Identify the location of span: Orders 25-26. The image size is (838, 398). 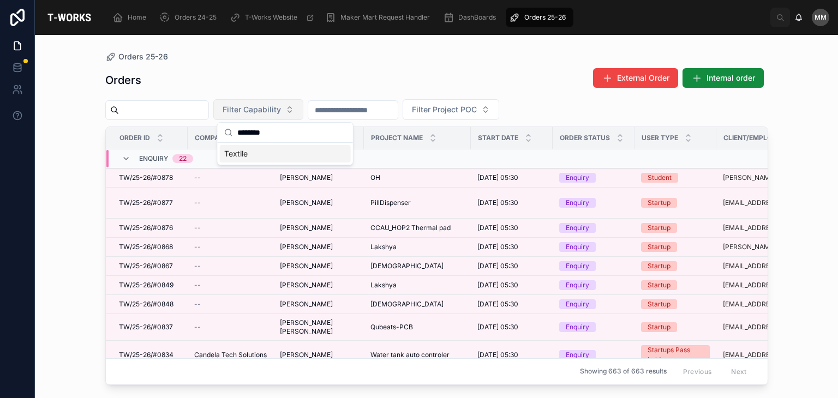
(545, 17).